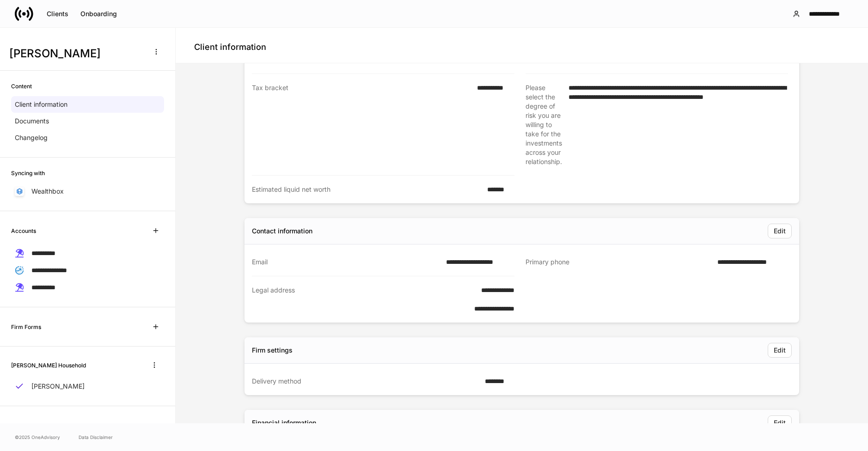 The height and width of the screenshot is (451, 868). Describe the element at coordinates (37, 437) in the screenshot. I see `span: © 2025 OneAdvisory` at that location.